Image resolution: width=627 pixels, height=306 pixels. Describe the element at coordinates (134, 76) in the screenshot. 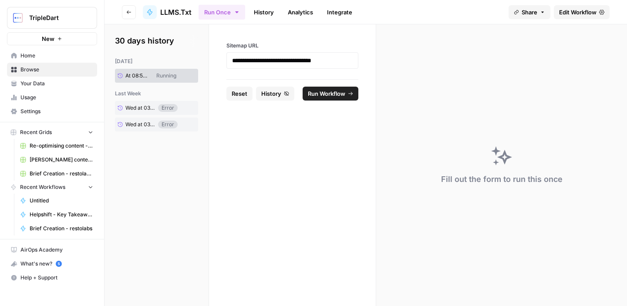

I see `a: At 08:54 AM` at that location.